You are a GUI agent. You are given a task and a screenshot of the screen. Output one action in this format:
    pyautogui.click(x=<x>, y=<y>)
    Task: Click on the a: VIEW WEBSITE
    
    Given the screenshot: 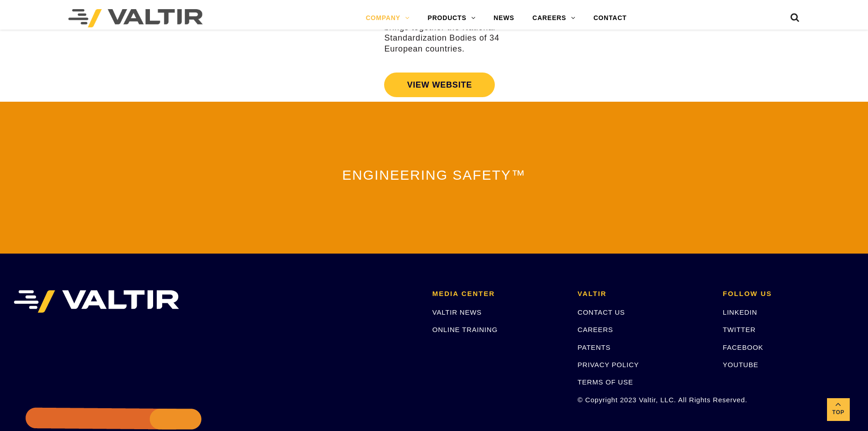 What is the action you would take?
    pyautogui.click(x=439, y=85)
    